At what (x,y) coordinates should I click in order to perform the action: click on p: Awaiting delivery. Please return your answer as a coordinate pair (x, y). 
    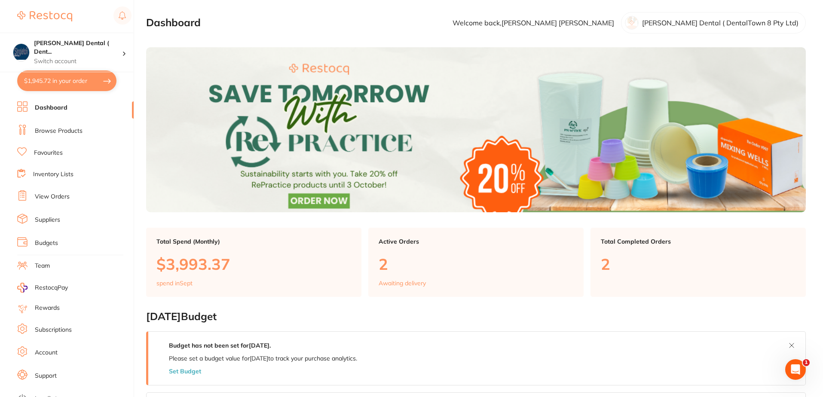
    Looking at the image, I should click on (402, 283).